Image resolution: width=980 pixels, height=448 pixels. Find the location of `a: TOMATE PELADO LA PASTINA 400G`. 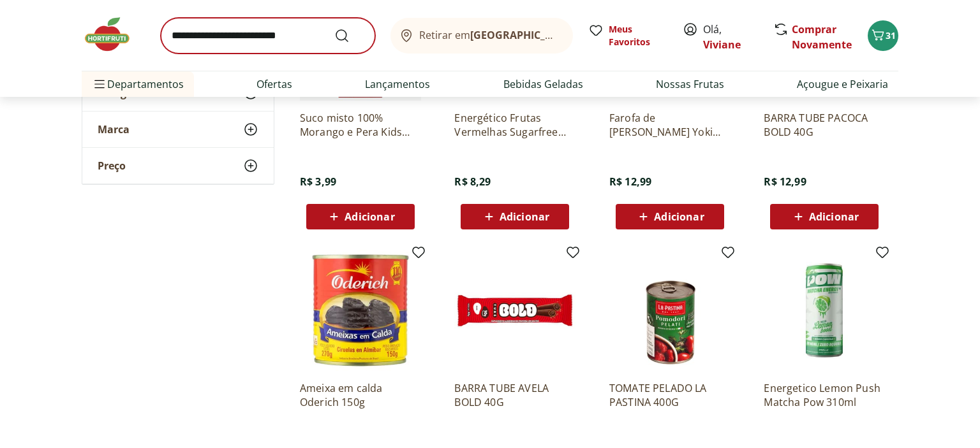

a: TOMATE PELADO LA PASTINA 400G is located at coordinates (670, 395).